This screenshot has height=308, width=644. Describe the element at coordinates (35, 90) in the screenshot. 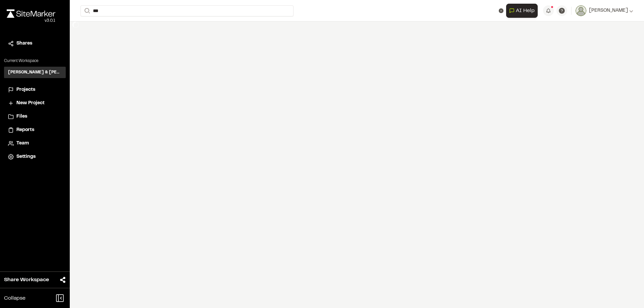

I see `a: Projects` at that location.